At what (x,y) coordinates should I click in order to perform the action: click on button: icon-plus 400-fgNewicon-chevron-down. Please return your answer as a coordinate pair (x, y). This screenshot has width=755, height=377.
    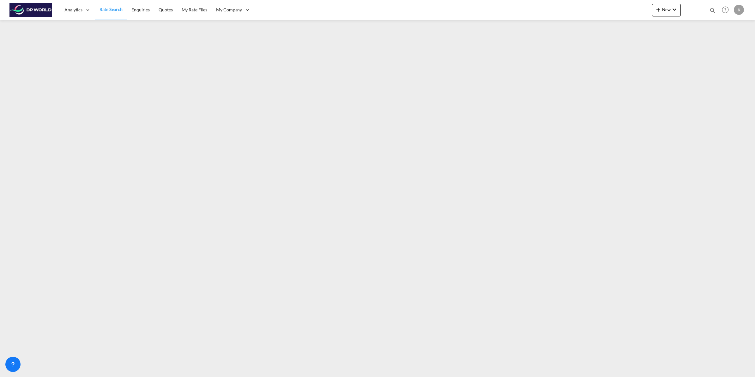
    Looking at the image, I should click on (667, 10).